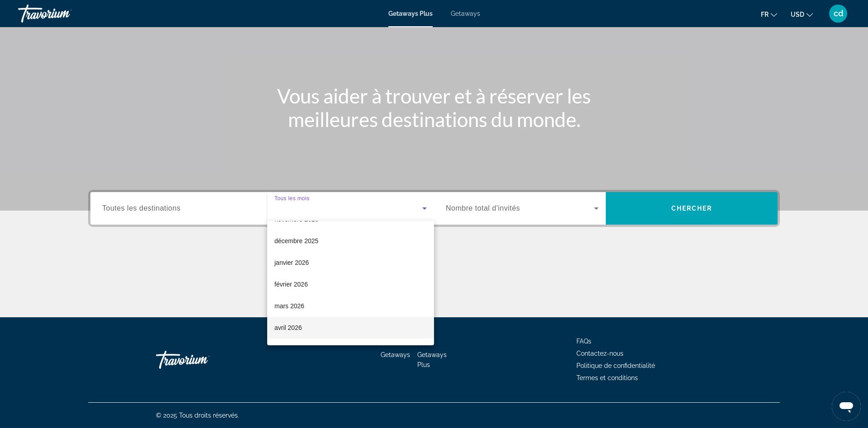 This screenshot has height=428, width=868. Describe the element at coordinates (291, 285) in the screenshot. I see `span: février 2026` at that location.